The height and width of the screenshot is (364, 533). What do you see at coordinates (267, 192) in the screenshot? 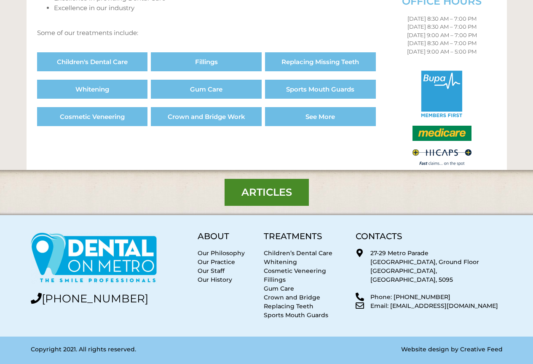
I see `a: Articles` at bounding box center [267, 192].